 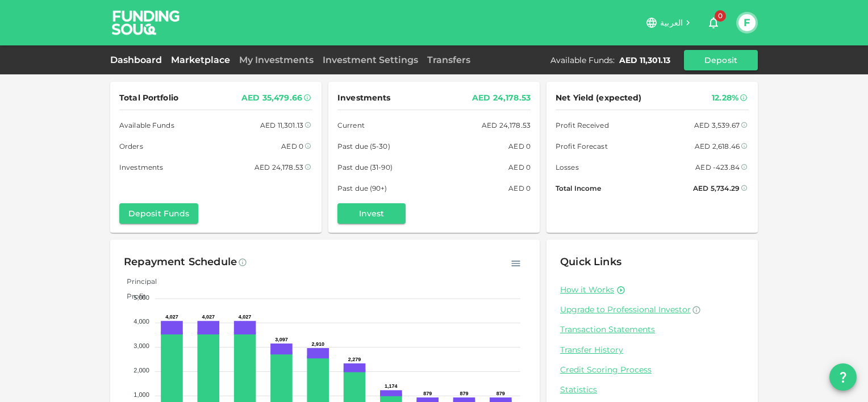 I want to click on span: Losses, so click(x=567, y=167).